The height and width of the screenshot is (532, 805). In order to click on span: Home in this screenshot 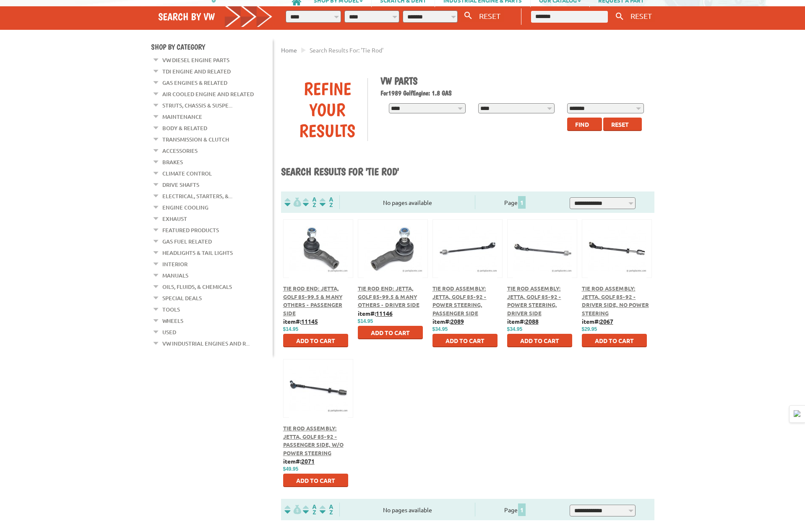, I will do `click(289, 50)`.